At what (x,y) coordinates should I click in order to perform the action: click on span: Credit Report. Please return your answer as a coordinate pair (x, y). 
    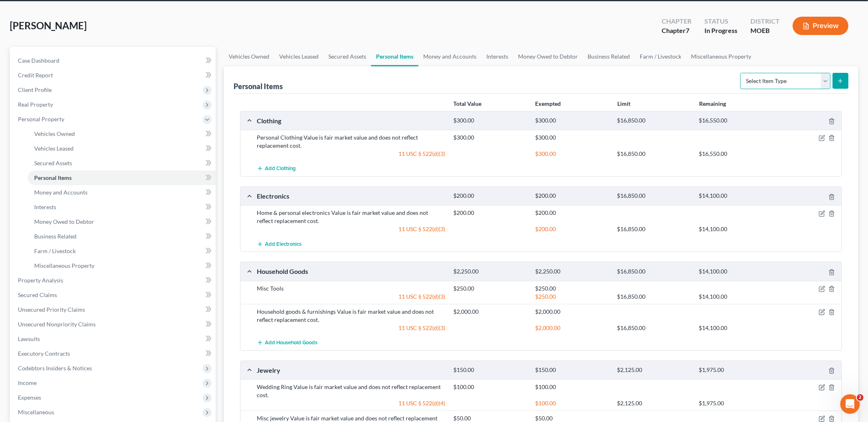
    Looking at the image, I should click on (35, 75).